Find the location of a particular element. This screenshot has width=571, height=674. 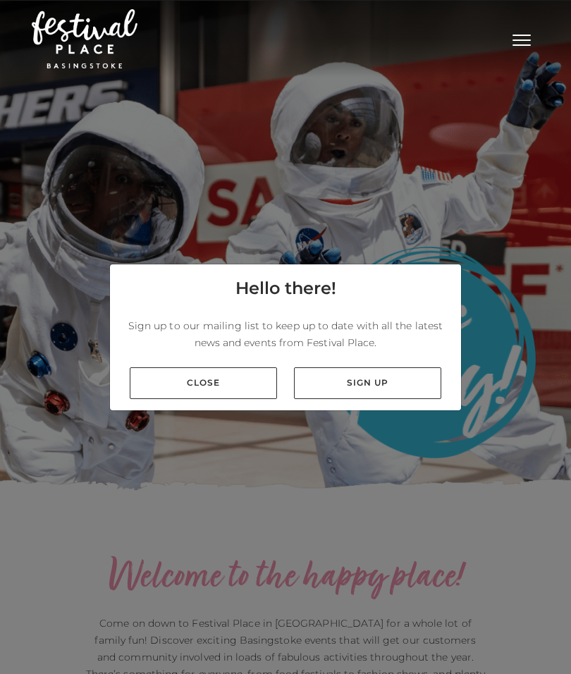

a: Sign up is located at coordinates (367, 383).